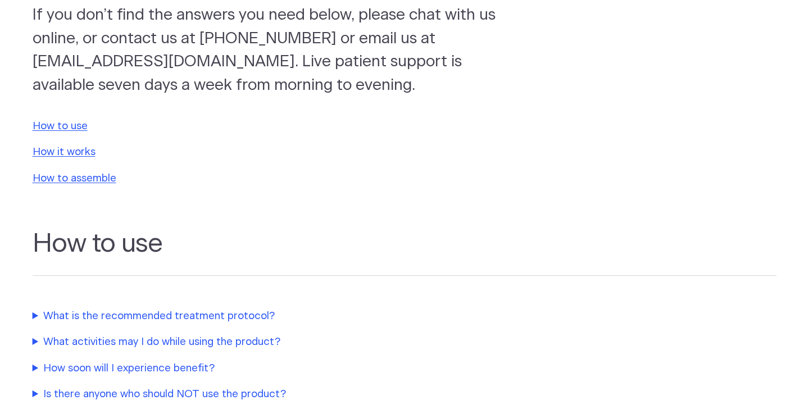 The width and height of the screenshot is (809, 409). What do you see at coordinates (269, 369) in the screenshot?
I see `summary: How soon will I experience benefit?` at bounding box center [269, 369].